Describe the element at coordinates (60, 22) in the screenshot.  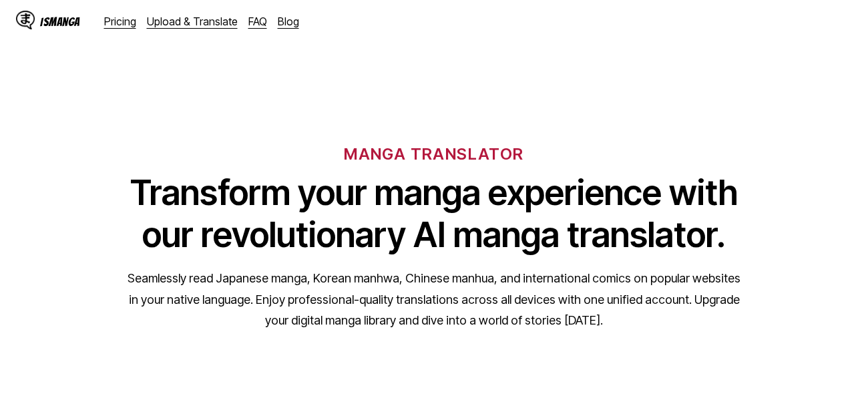
I see `div: IsManga` at that location.